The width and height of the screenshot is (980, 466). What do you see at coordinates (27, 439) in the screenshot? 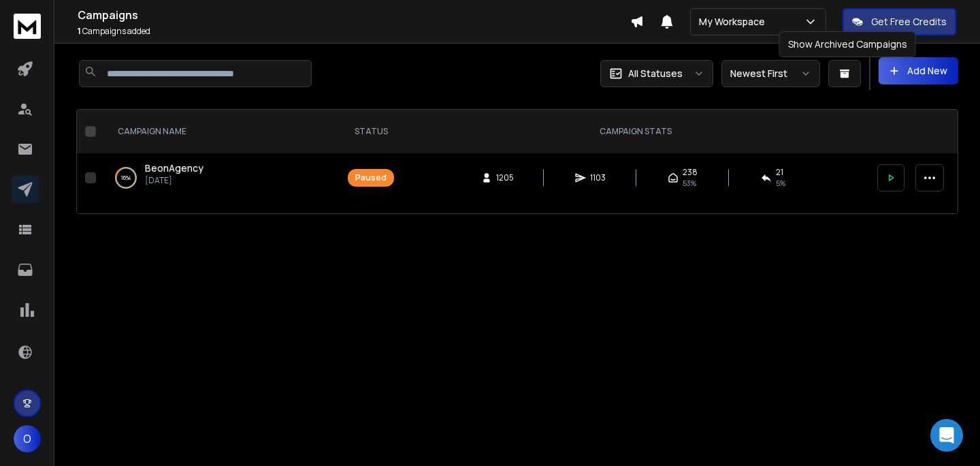
I see `button: O` at bounding box center [27, 439].